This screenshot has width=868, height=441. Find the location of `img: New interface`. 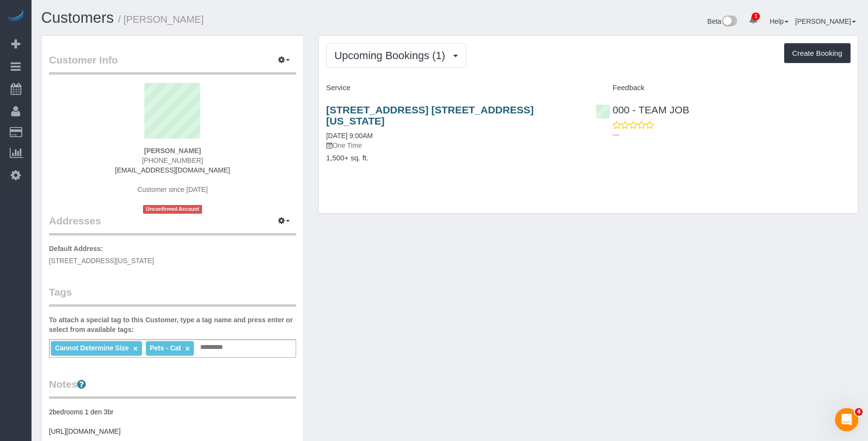

img: New interface is located at coordinates (729, 22).